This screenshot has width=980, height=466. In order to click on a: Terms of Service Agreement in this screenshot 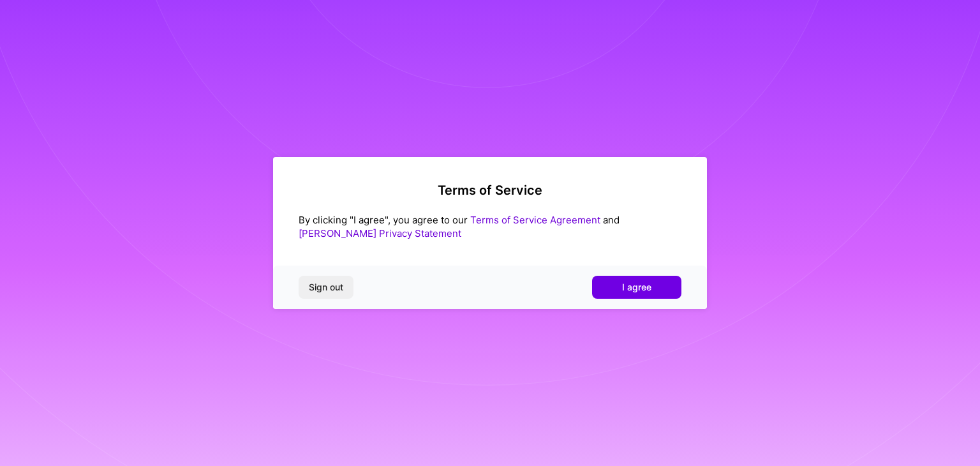, I will do `click(535, 219)`.